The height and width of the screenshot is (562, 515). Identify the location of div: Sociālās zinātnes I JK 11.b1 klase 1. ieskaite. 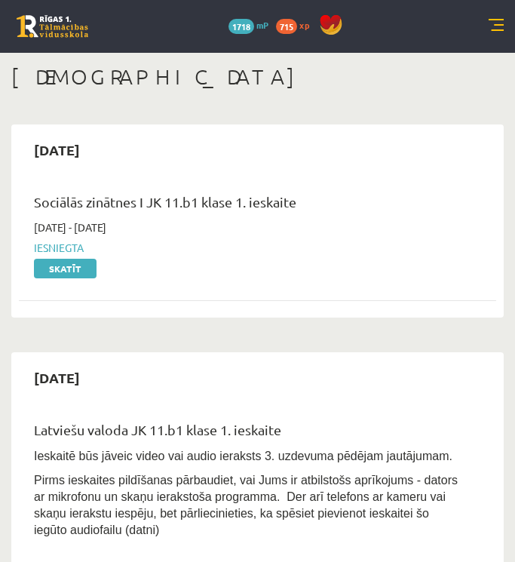
(246, 205).